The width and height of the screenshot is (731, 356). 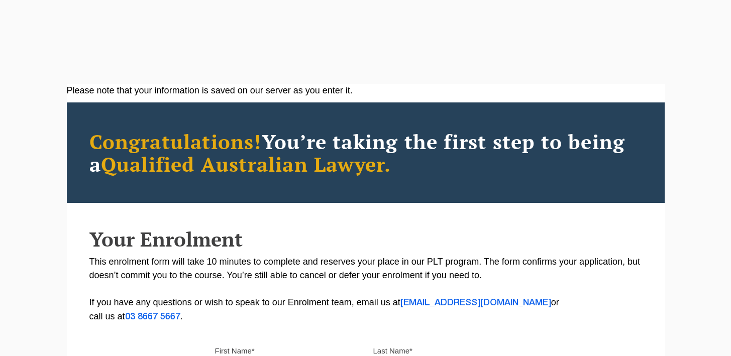 What do you see at coordinates (366, 239) in the screenshot?
I see `h2: Your Enrolment` at bounding box center [366, 239].